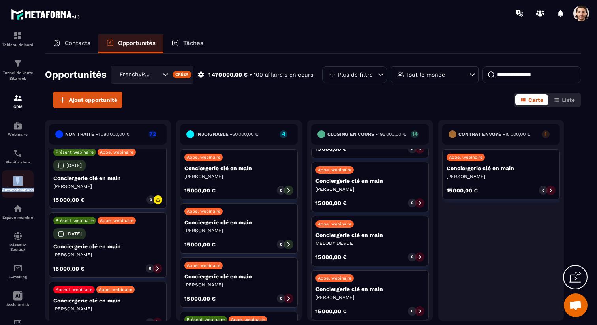 The width and height of the screenshot is (597, 325). I want to click on p: 14, so click(414, 134).